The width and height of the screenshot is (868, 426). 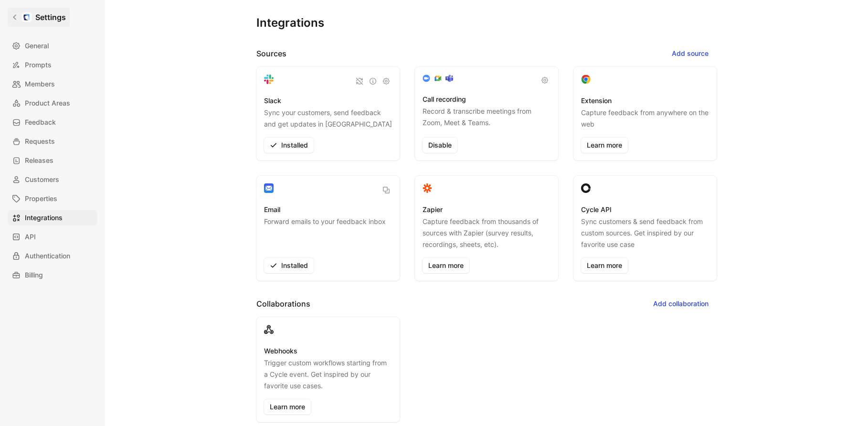 I want to click on div: Add source, so click(x=690, y=53).